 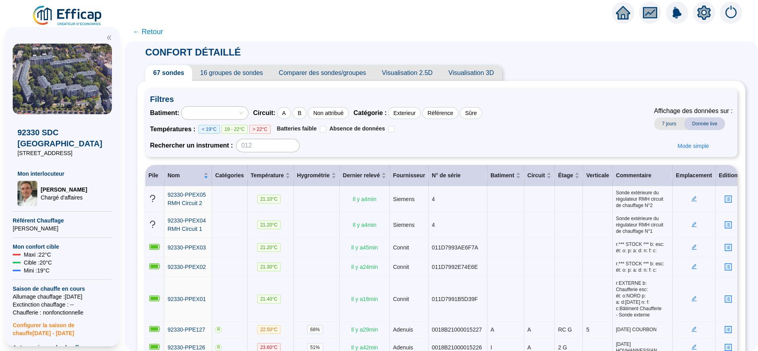 What do you see at coordinates (316, 176) in the screenshot?
I see `th: Hygrométrie` at bounding box center [316, 176].